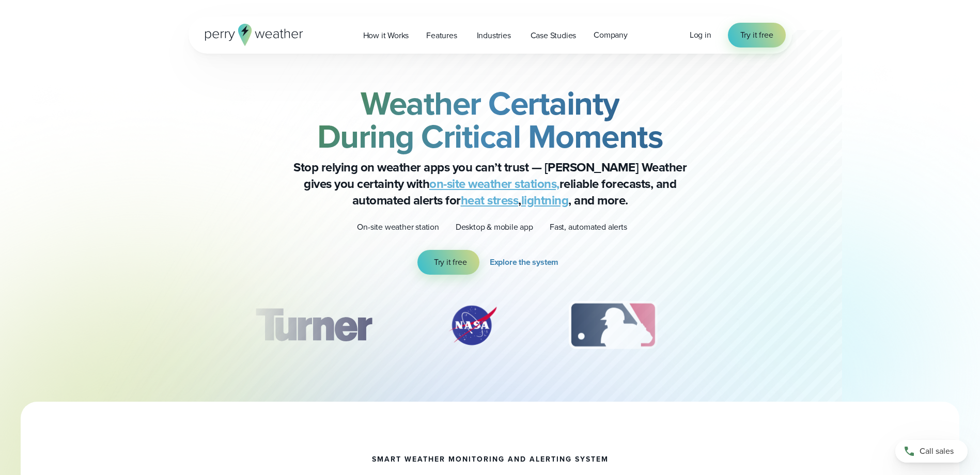 The width and height of the screenshot is (980, 475). Describe the element at coordinates (491, 120) in the screenshot. I see `strong: Weather Certainty During Critical Moments` at that location.